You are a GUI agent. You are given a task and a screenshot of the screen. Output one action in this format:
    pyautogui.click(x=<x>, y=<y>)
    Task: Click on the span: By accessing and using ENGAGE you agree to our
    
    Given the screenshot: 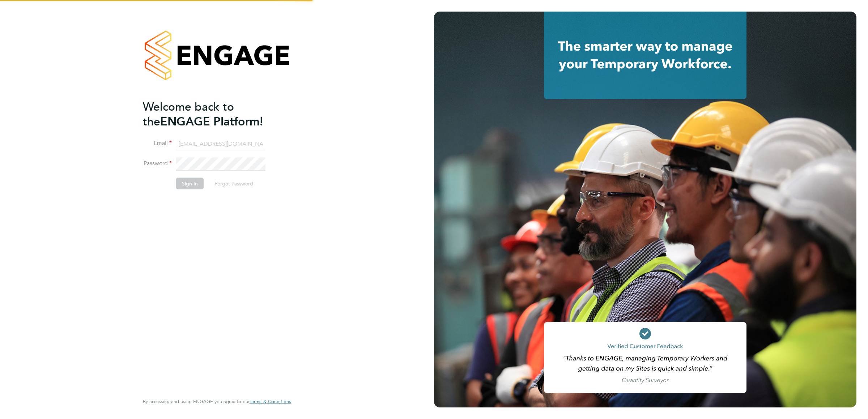 What is the action you would take?
    pyautogui.click(x=217, y=401)
    